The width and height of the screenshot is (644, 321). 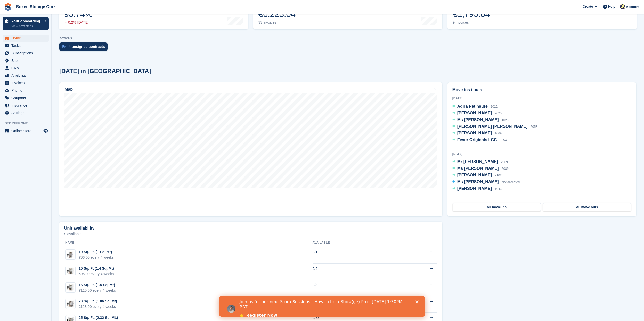 I want to click on span: Account, so click(x=633, y=7).